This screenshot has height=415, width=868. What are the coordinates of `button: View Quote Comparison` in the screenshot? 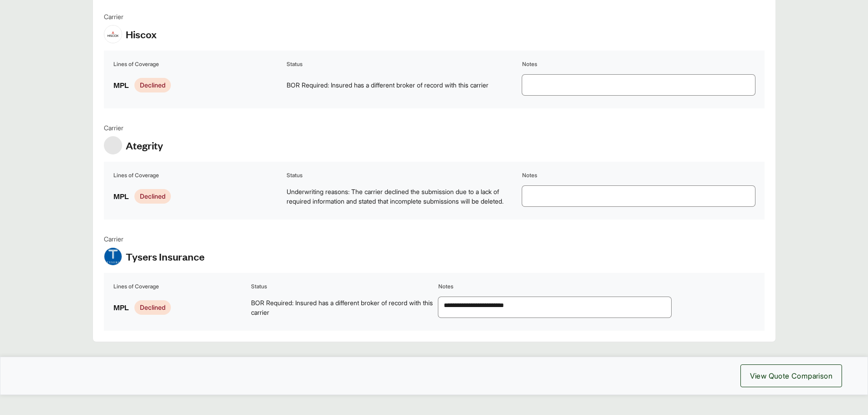 It's located at (791, 376).